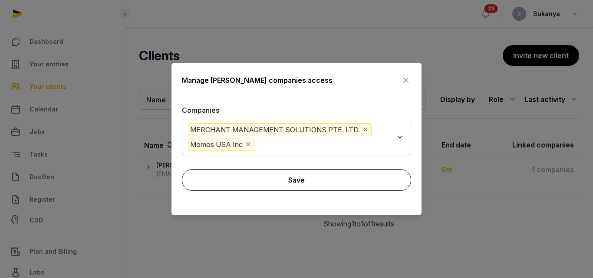 This screenshot has width=593, height=278. What do you see at coordinates (296, 110) in the screenshot?
I see `label: Companies` at bounding box center [296, 110].